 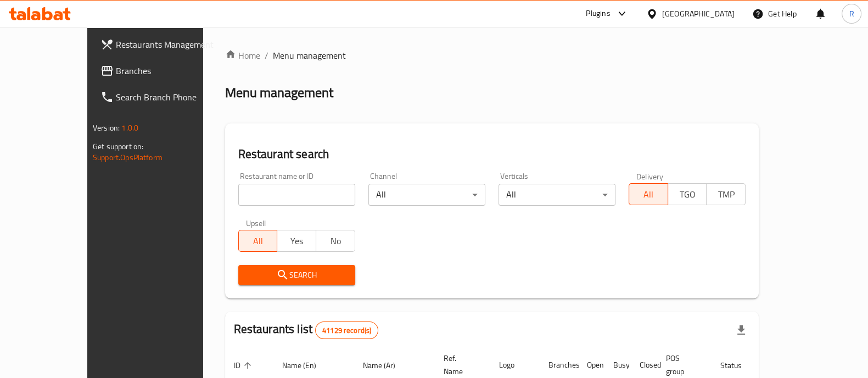 I want to click on div: Export file, so click(x=741, y=330).